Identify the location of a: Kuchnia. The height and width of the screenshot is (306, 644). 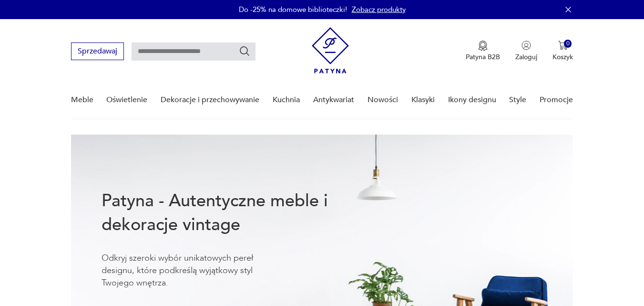
(286, 100).